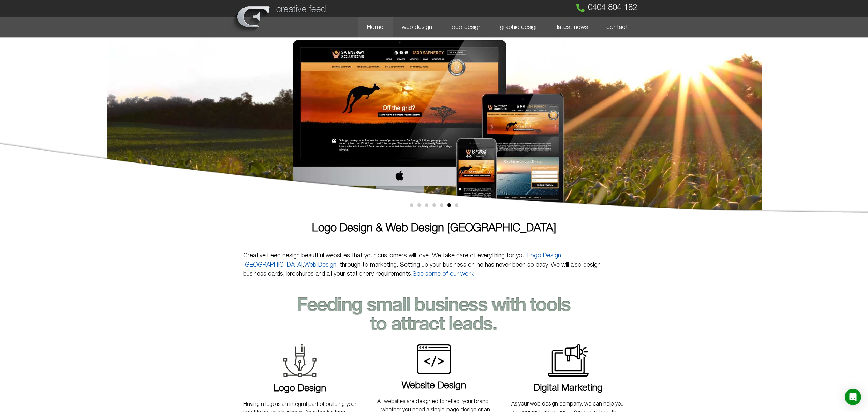 This screenshot has height=412, width=868. What do you see at coordinates (612, 8) in the screenshot?
I see `span: 0404 804 182` at bounding box center [612, 8].